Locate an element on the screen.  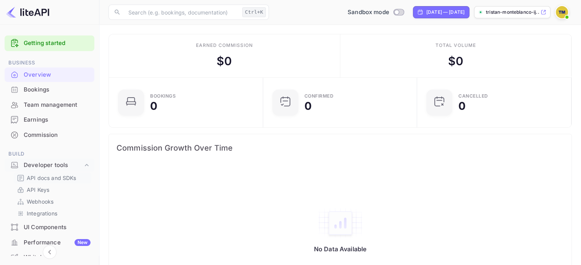
div: Getting started is located at coordinates (49, 43).